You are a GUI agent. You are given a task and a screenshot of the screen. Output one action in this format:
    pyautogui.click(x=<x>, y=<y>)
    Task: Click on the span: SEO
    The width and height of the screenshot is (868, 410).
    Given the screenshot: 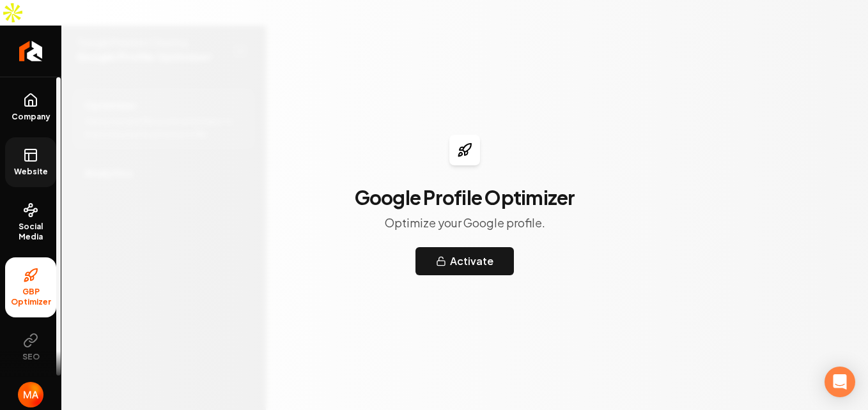 What is the action you would take?
    pyautogui.click(x=31, y=357)
    